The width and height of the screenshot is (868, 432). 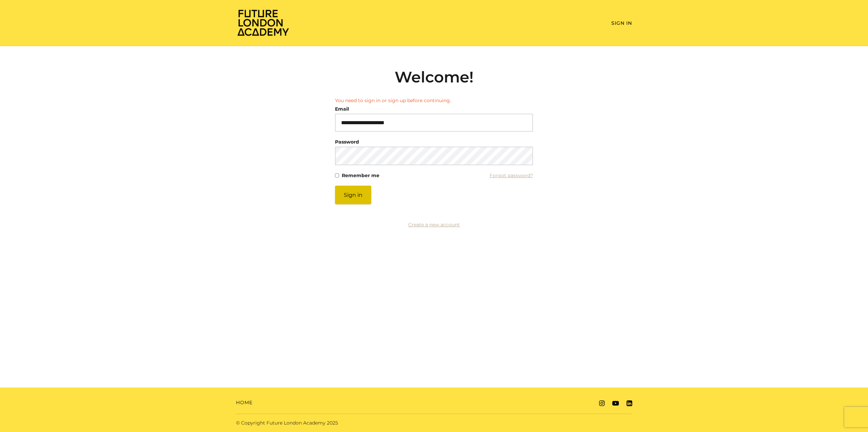 I want to click on li: You need to sign in or sign up before continuing., so click(x=434, y=101).